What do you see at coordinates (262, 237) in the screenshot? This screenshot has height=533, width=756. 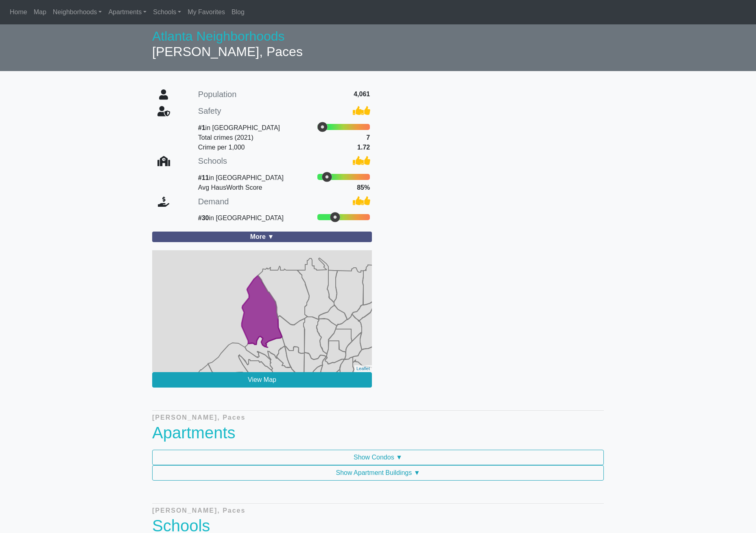 I see `span: More ▼` at bounding box center [262, 237].